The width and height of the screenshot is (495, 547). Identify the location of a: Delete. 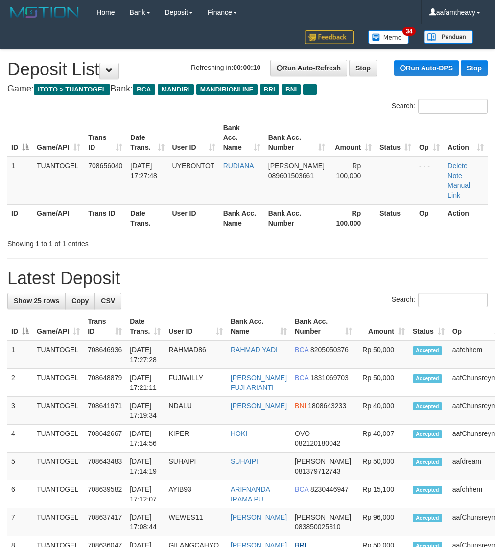
(457, 166).